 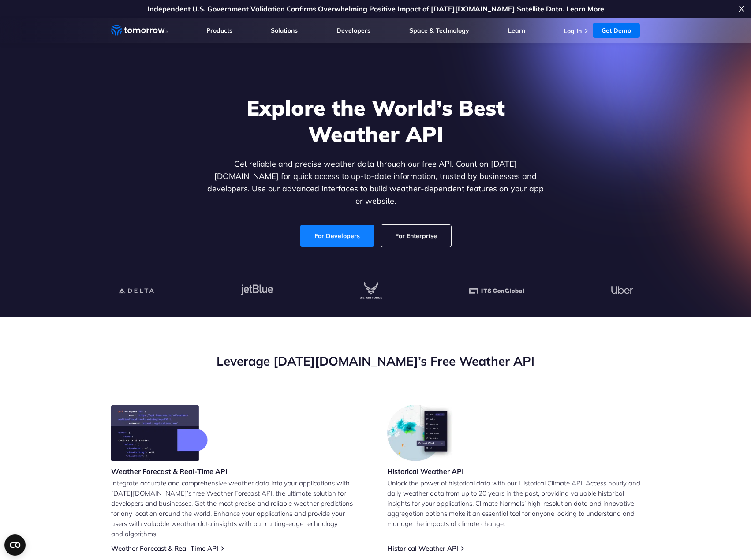 I want to click on a: For Developers, so click(x=337, y=236).